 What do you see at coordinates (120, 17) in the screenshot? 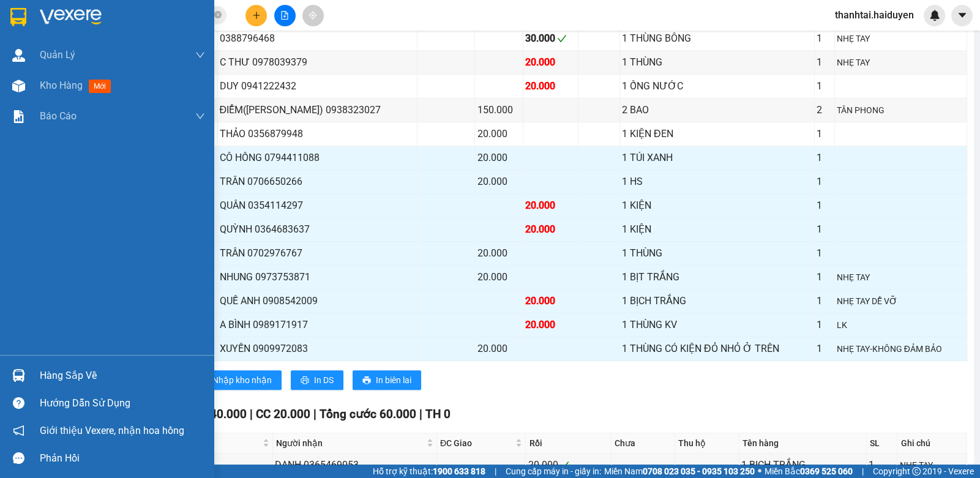
I see `span: Nhận:` at bounding box center [120, 17].